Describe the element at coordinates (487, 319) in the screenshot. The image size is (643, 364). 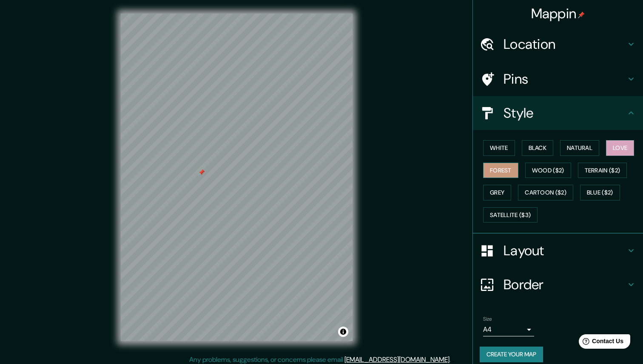
I see `label: Size` at that location.